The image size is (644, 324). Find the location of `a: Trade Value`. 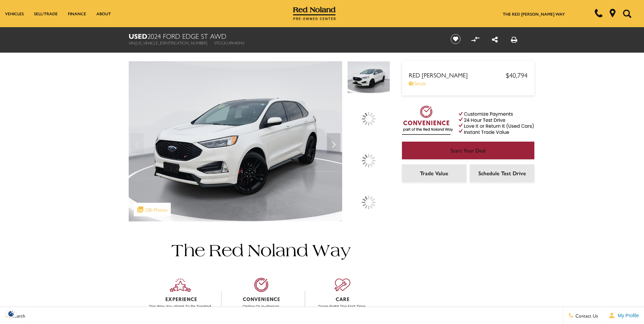

a: Trade Value is located at coordinates (434, 173).